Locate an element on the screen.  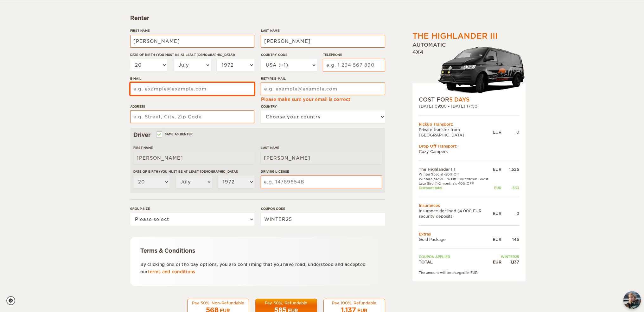
td: Gold Package is located at coordinates (456, 239).